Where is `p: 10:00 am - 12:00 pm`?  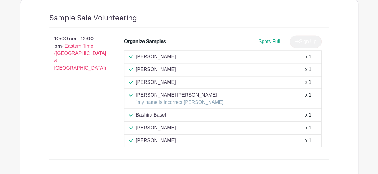 p: 10:00 am - 12:00 pm is located at coordinates (77, 53).